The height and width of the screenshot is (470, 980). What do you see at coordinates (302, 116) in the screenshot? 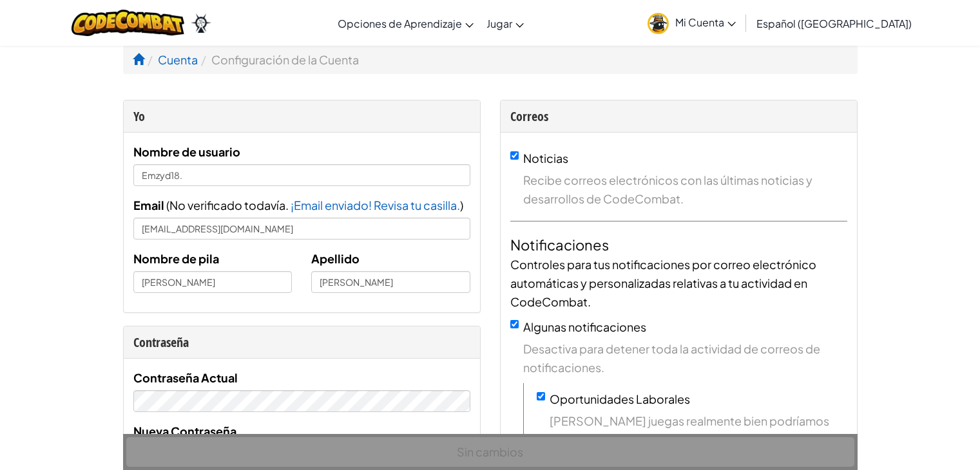
I see `div: Yo` at bounding box center [302, 116].